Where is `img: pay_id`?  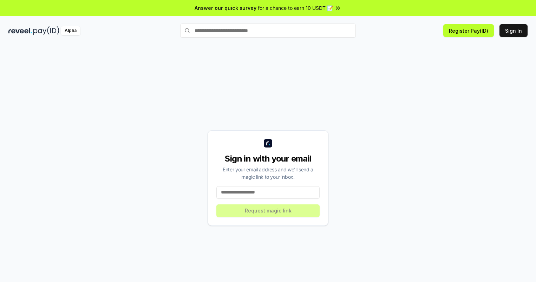 img: pay_id is located at coordinates (46, 31).